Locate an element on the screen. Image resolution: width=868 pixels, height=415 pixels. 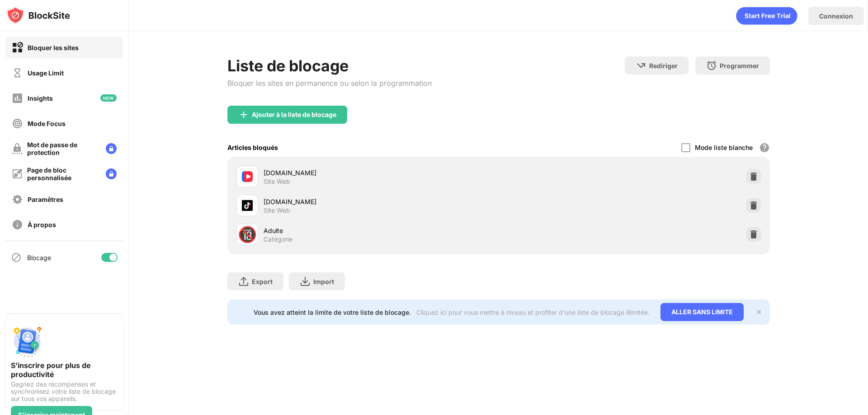
div: Articles bloqués is located at coordinates (252, 147).